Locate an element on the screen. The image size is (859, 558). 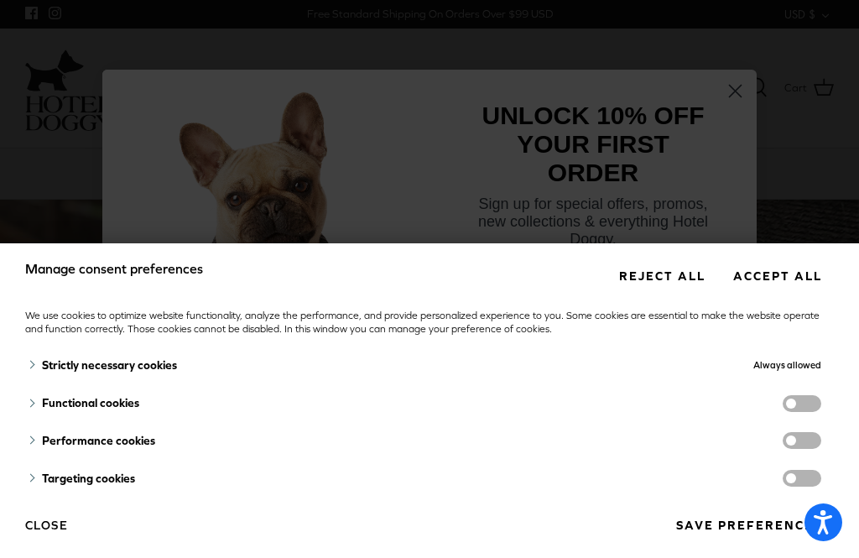
div: Targeting cookies is located at coordinates (304, 478).